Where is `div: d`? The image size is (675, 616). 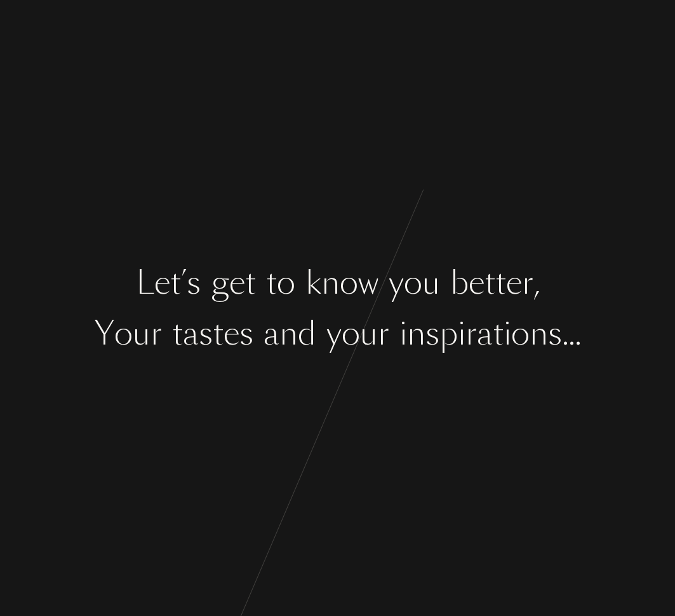 div: d is located at coordinates (307, 333).